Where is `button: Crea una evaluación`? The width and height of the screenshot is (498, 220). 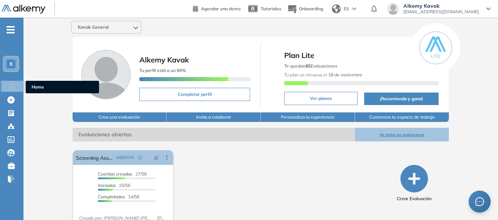 button: Crea una evaluación is located at coordinates (119, 117).